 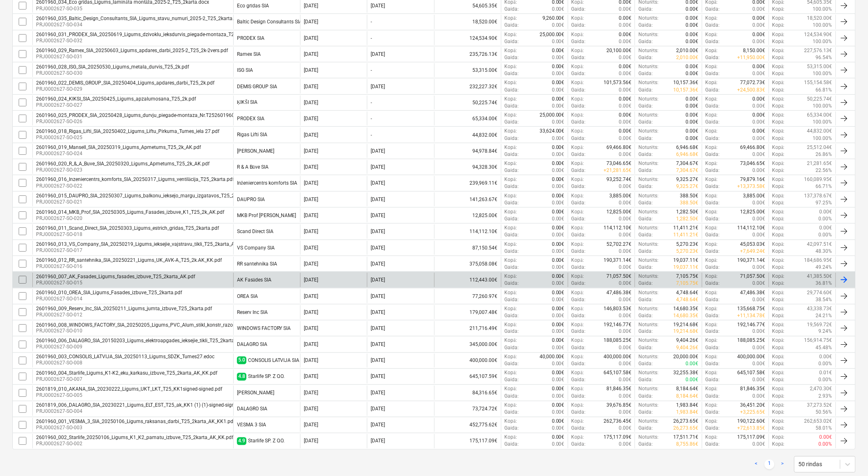 I want to click on div: 400,000.00€, so click(x=467, y=361).